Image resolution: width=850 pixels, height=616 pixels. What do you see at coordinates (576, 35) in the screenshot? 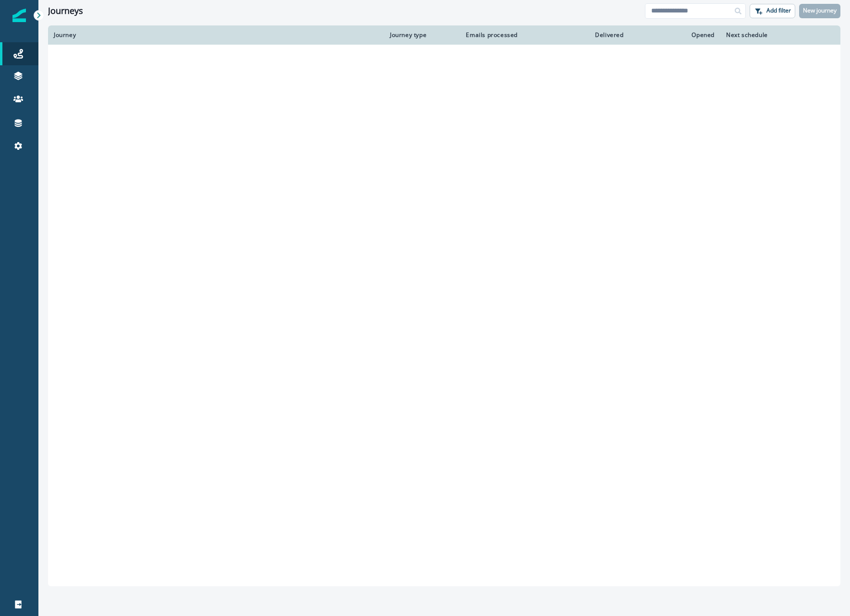
I see `div: Delivered` at bounding box center [576, 35].